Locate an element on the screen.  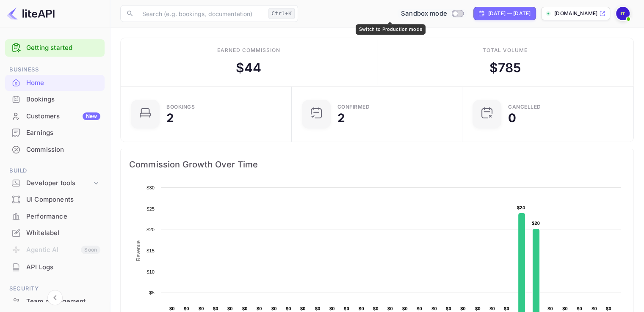
input: Search (e.g. bookings, documentation) is located at coordinates (201, 14).